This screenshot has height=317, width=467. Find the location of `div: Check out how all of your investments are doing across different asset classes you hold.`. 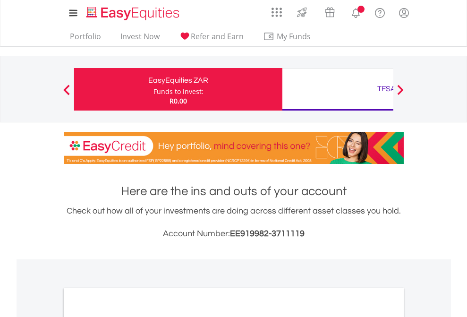

div: Check out how all of your investments are doing across different asset classes you hold. is located at coordinates (233, 222).